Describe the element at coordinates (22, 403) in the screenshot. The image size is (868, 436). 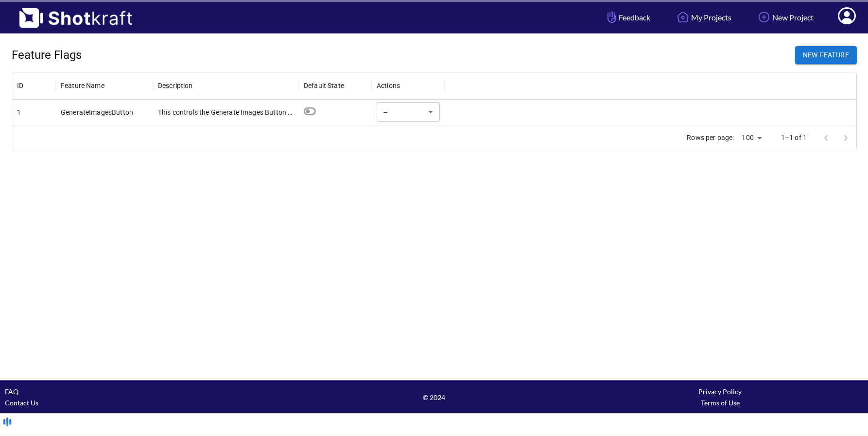
I see `a: Contact Us` at that location.